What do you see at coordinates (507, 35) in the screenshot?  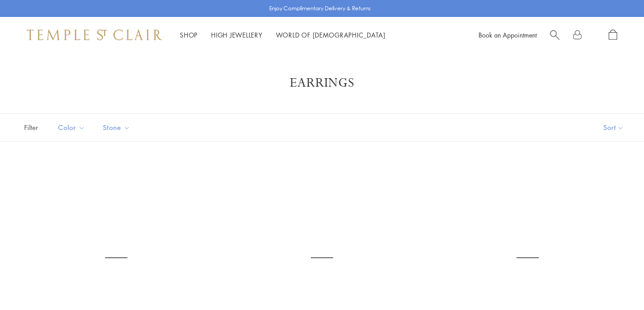 I see `a: Book an Appointment` at bounding box center [507, 35].